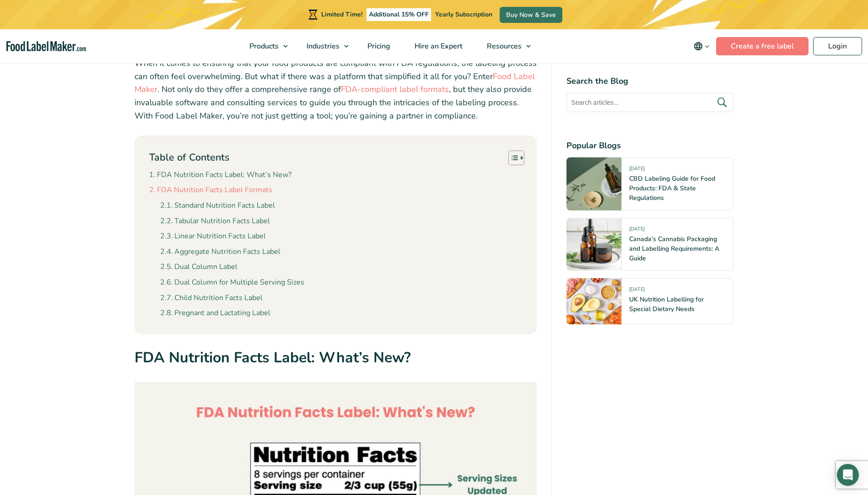 The image size is (868, 495). What do you see at coordinates (649, 146) in the screenshot?
I see `h4: Popular Blogs` at bounding box center [649, 146].